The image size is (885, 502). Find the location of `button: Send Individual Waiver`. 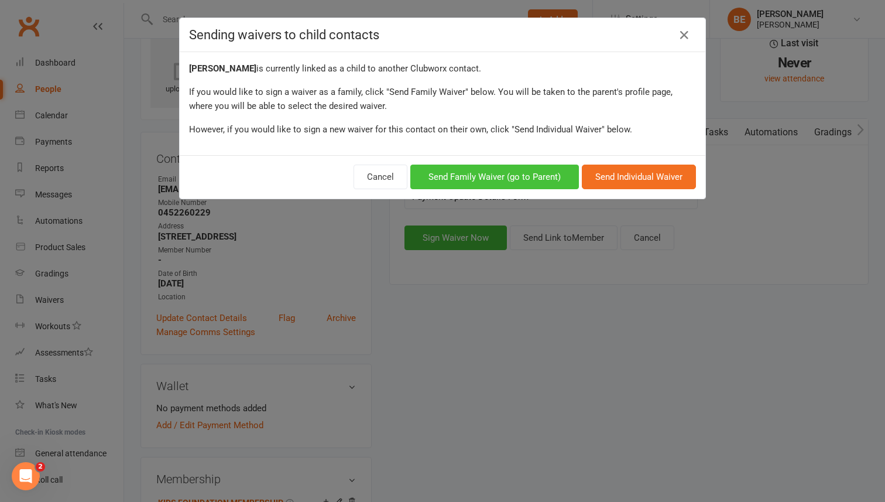

button: Send Individual Waiver is located at coordinates (639, 177).